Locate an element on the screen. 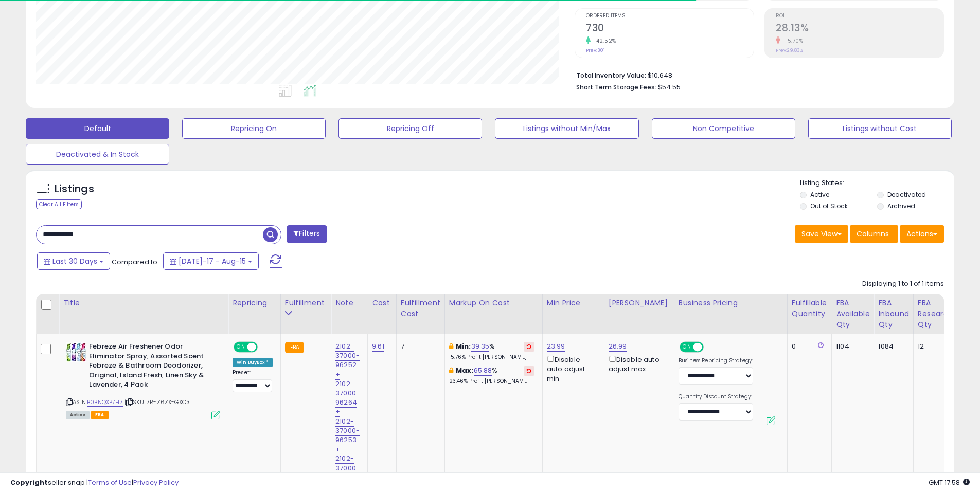 This screenshot has height=493, width=980. div: 1084 is located at coordinates (891, 346).